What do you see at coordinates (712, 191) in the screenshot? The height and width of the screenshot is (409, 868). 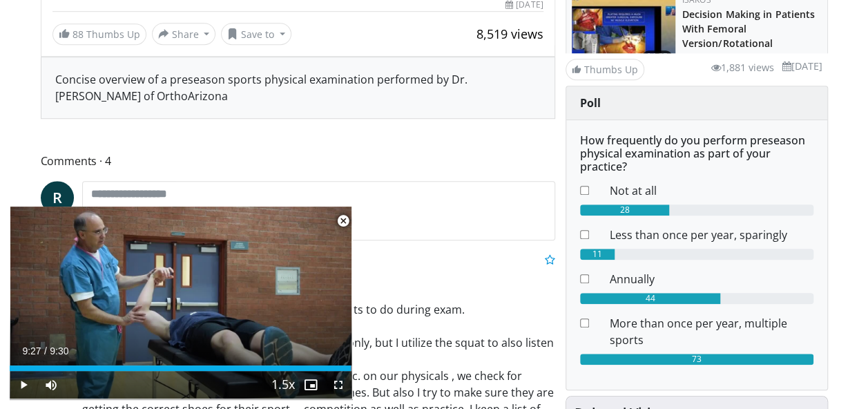 I see `dd: Not at all` at bounding box center [712, 191].